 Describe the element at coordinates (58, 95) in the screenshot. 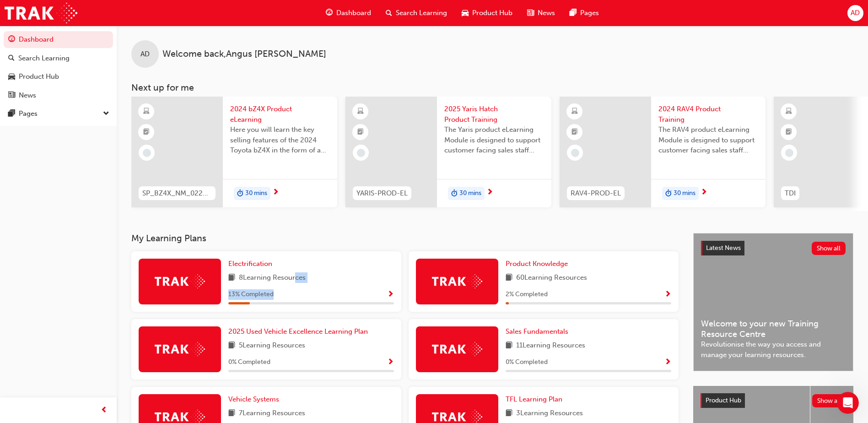

I see `a: News` at that location.